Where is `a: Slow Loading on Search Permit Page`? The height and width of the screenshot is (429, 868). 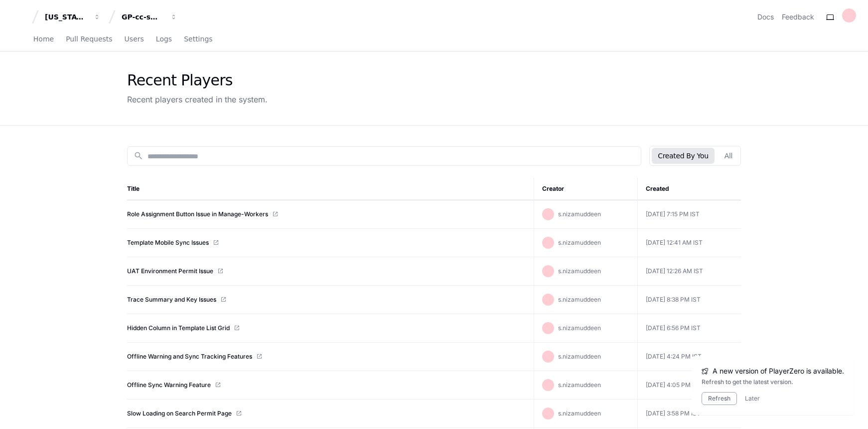 a: Slow Loading on Search Permit Page is located at coordinates (179, 413).